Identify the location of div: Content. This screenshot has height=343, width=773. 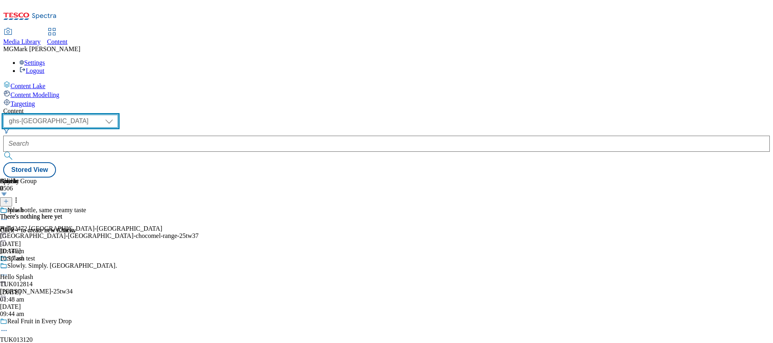
(387, 111).